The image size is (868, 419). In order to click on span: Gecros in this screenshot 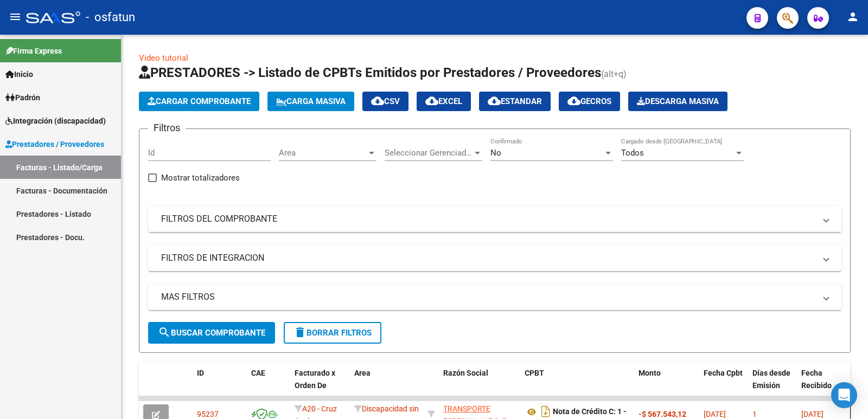, I will do `click(589, 102)`.